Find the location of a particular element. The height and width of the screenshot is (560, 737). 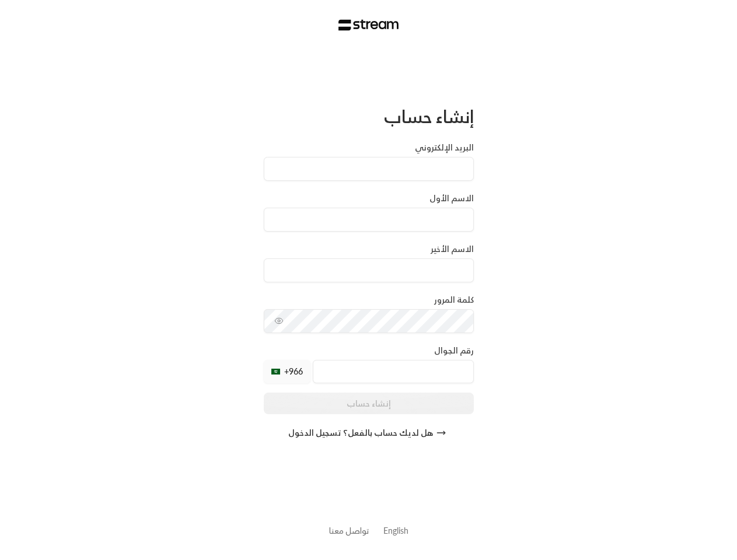

a: English is located at coordinates (396, 530).